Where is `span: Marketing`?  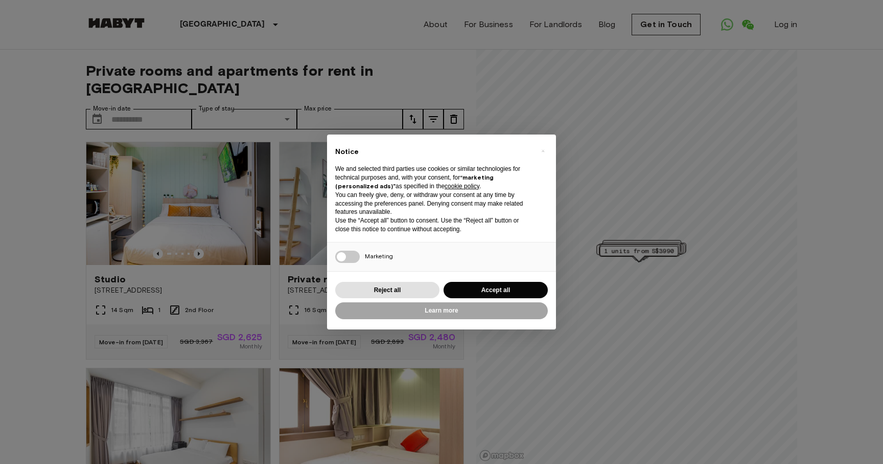
span: Marketing is located at coordinates (379, 256).